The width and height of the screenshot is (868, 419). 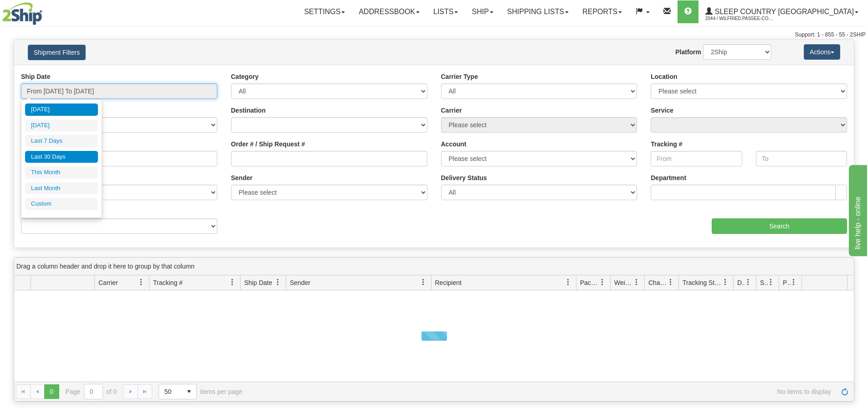 What do you see at coordinates (739, 19) in the screenshot?
I see `span: 2044 / Wilfried.Passee-Coutrin` at bounding box center [739, 19].